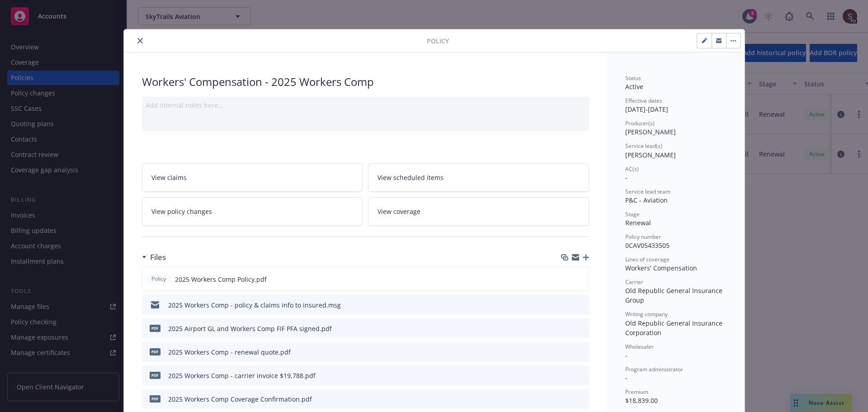  Describe the element at coordinates (637, 392) in the screenshot. I see `span: Premium` at that location.